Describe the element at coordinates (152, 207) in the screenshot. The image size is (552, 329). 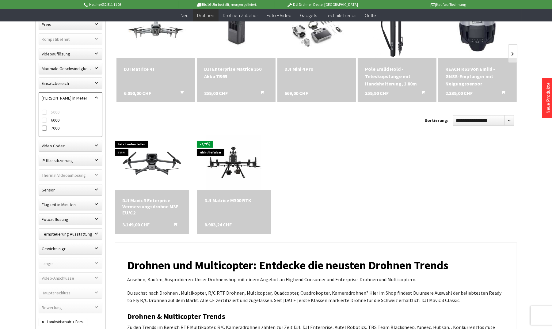
I see `a: DJI Mavic 3 Enterprise Vermessungsdrohne M3E EU/C2 3.149,00 CHF In den Warenkorb` at that location.